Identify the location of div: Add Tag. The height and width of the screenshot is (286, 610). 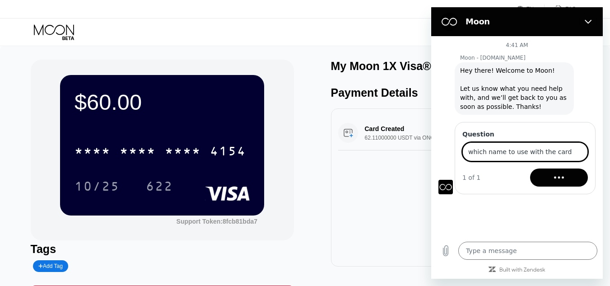
(51, 266).